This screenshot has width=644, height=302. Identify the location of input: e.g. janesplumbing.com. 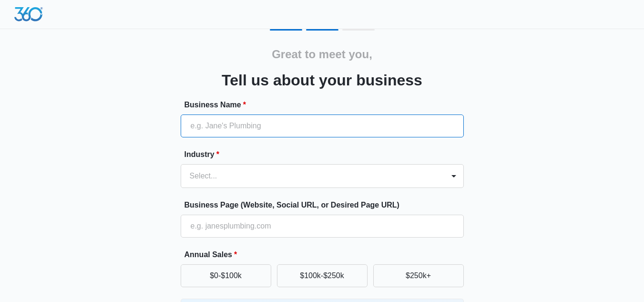
(322, 226).